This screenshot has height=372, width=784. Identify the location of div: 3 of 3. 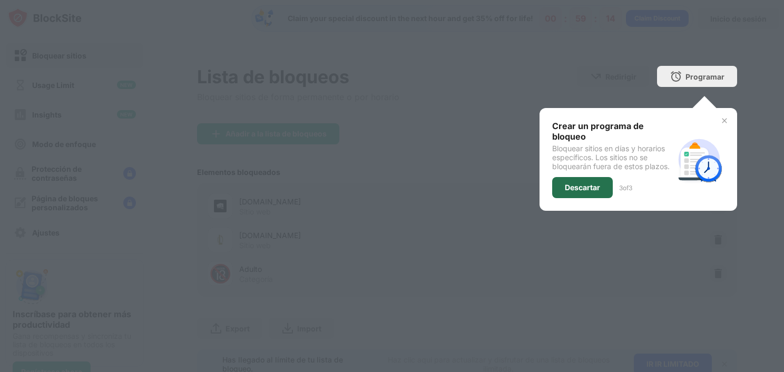
(625, 187).